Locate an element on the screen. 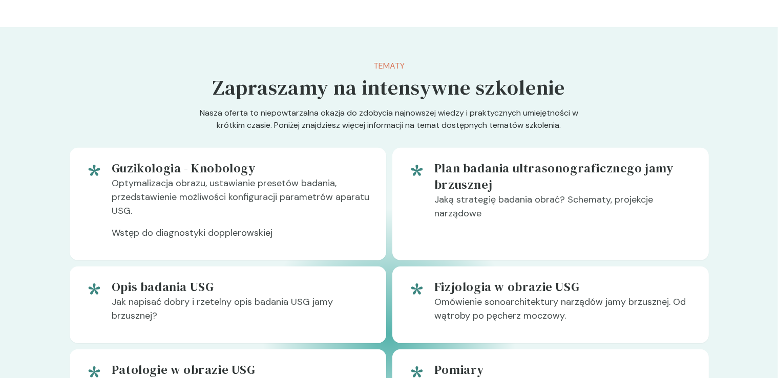  p: Tematy is located at coordinates (389, 66).